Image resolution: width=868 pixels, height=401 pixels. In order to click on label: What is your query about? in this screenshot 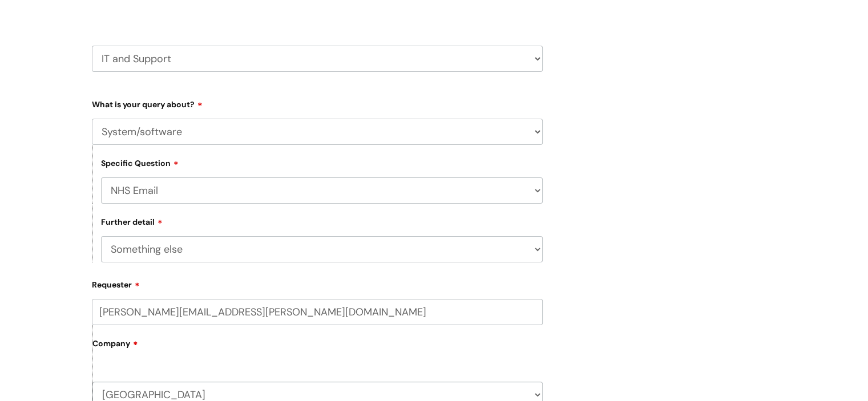, I will do `click(317, 103)`.